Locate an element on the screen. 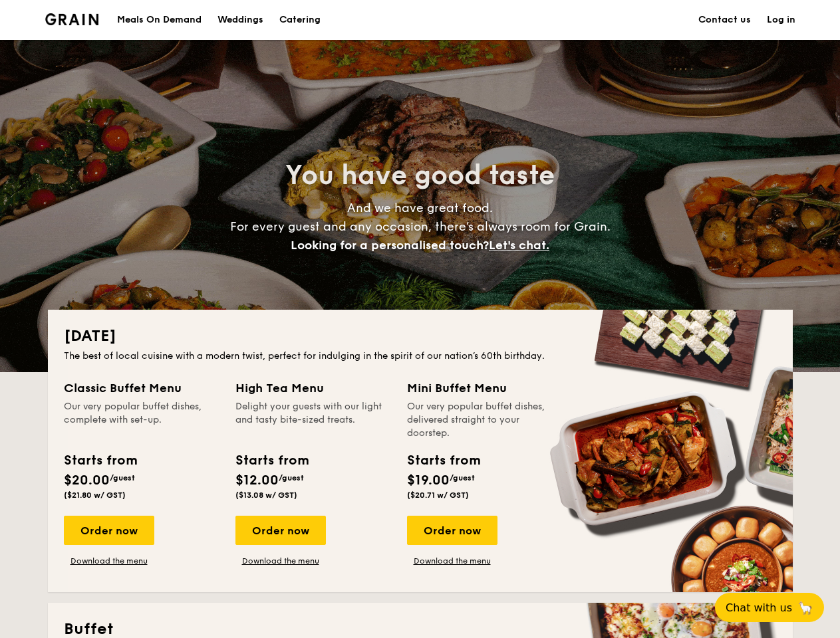 Image resolution: width=840 pixels, height=638 pixels. span: Let's chat. is located at coordinates (519, 246).